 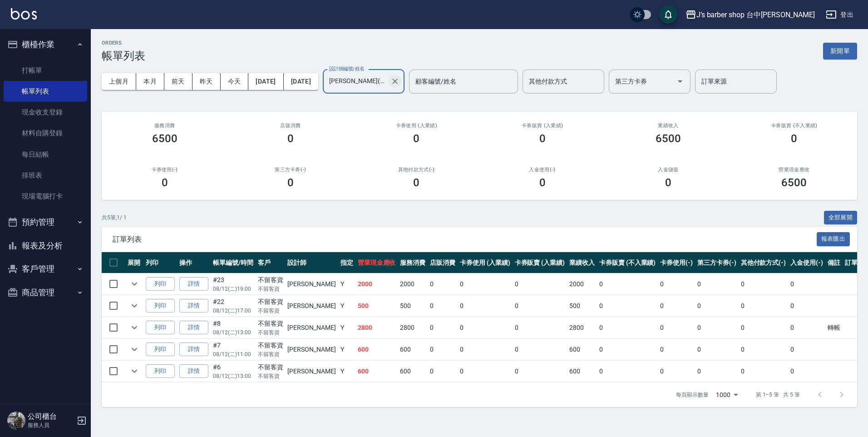 I want to click on th: 客戶, so click(x=271, y=262).